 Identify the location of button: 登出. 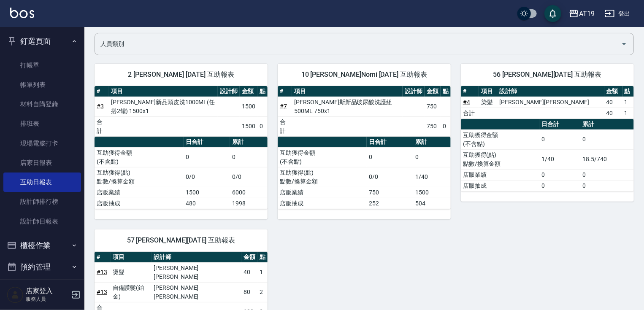
(618, 14).